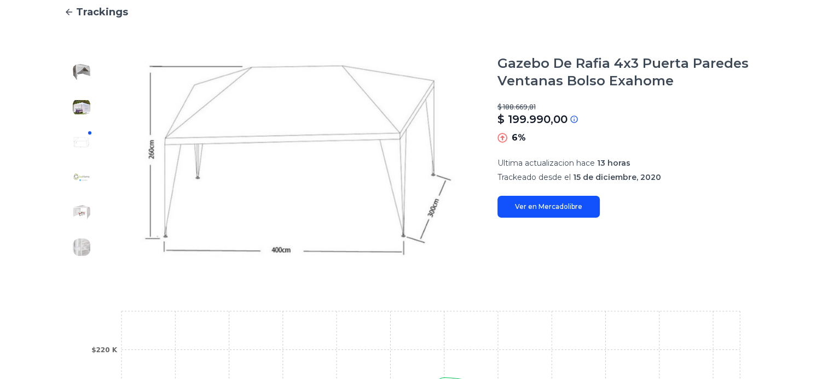  Describe the element at coordinates (414, 12) in the screenshot. I see `a: Trackings` at that location.